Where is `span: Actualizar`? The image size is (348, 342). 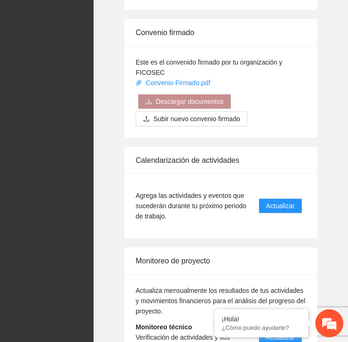 span: Actualizar is located at coordinates (280, 206).